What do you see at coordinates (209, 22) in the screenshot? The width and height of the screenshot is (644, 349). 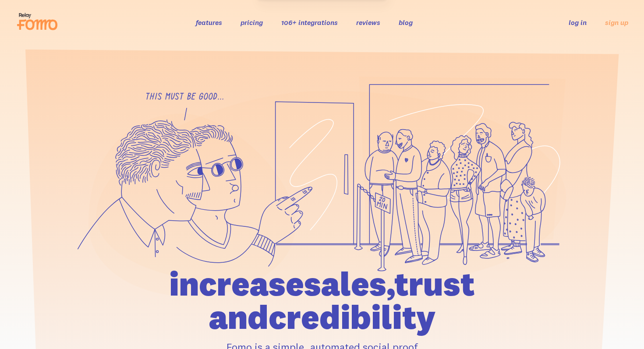 I see `a: features` at bounding box center [209, 22].